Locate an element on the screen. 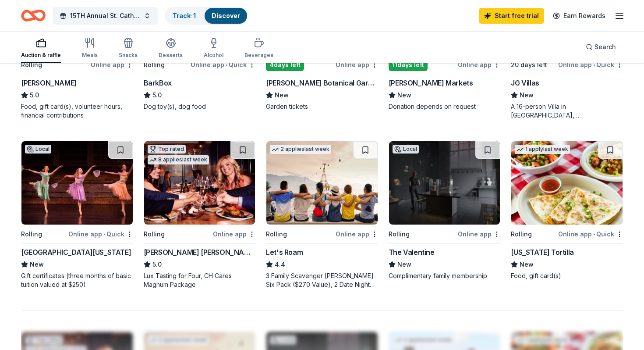  div: 4 days left is located at coordinates (285, 65).